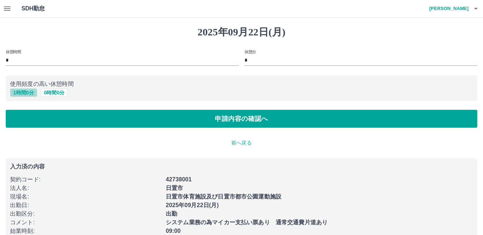 The width and height of the screenshot is (483, 235). I want to click on h1: 2025年09月22日(月), so click(241, 32).